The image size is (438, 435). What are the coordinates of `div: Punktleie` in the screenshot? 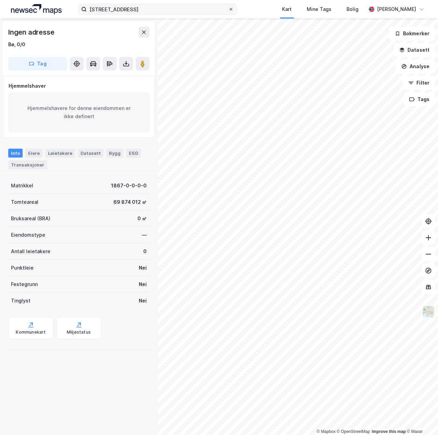 It's located at (22, 268).